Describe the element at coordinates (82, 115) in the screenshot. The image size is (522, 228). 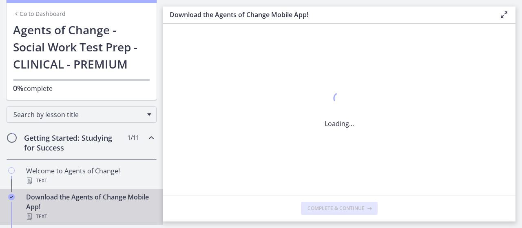
I see `div: Search by lesson title` at that location.